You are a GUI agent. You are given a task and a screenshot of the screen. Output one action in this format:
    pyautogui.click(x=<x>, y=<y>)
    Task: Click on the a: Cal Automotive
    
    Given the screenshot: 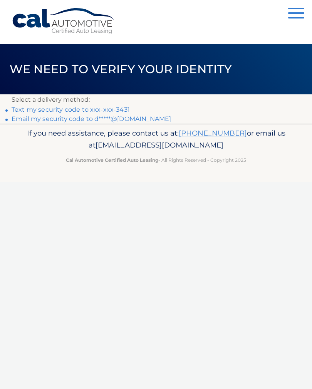 What is the action you would take?
    pyautogui.click(x=63, y=21)
    